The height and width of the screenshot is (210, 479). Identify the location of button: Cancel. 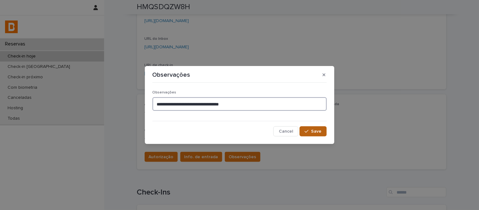
(286, 131).